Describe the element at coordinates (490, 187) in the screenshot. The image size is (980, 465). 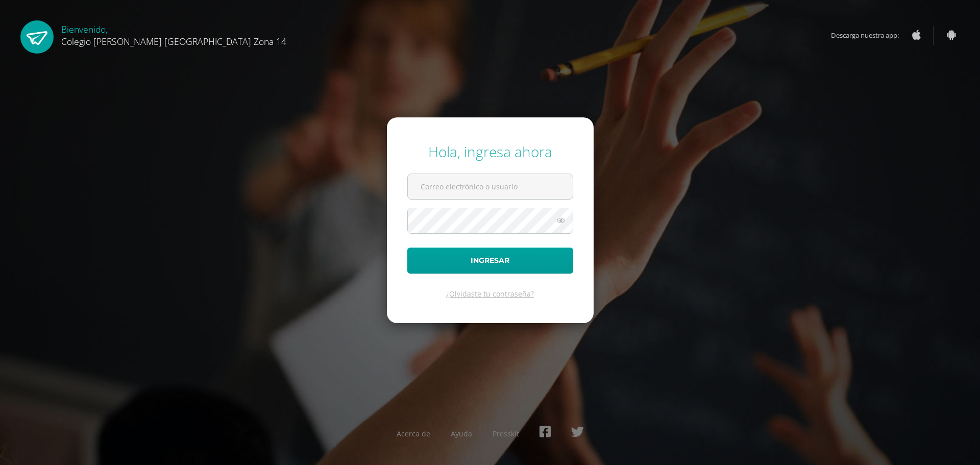
I see `input: Correo electrónico o usuario` at that location.